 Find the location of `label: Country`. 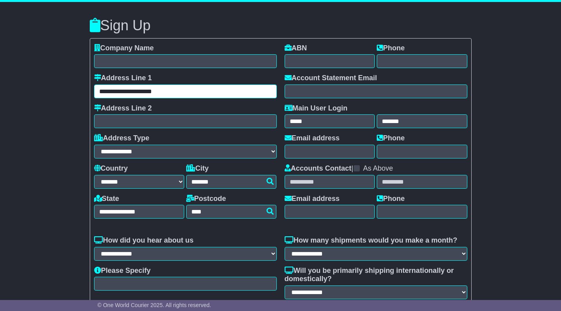

label: Country is located at coordinates (111, 169).